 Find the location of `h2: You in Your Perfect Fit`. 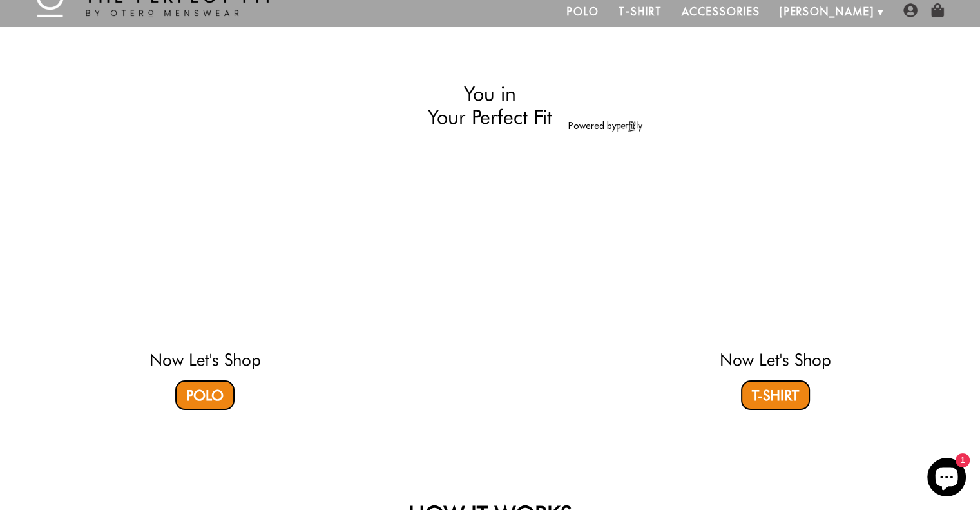

h2: You in Your Perfect Fit is located at coordinates (490, 105).